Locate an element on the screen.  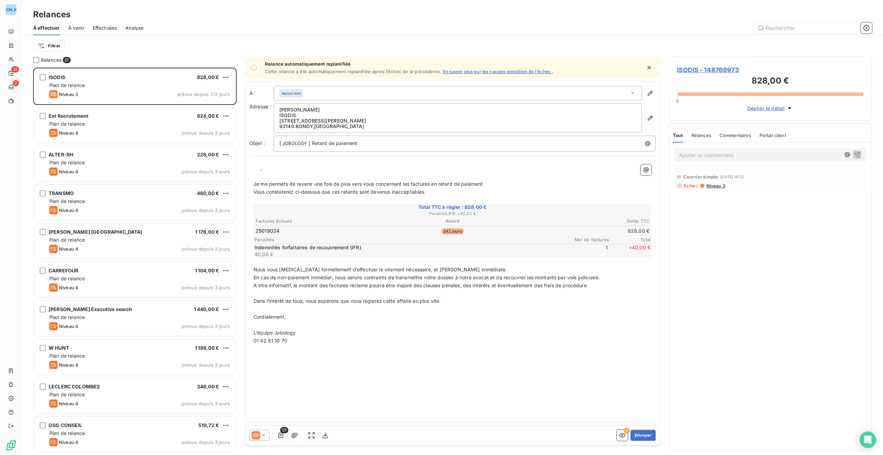
span: A titre informatif, le montant des factures réclamé pourra être majoré des clauses pénales, des i... is located at coordinates (421, 285).